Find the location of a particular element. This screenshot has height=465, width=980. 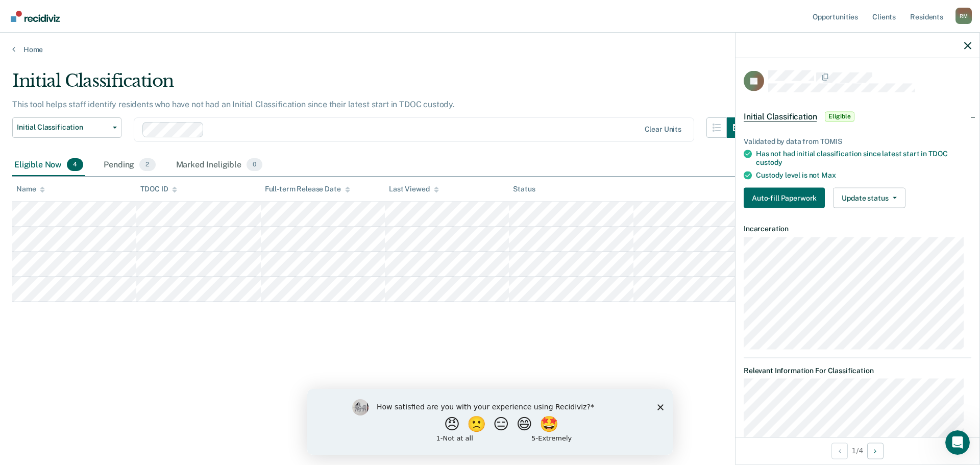

div: R M is located at coordinates (963, 16).